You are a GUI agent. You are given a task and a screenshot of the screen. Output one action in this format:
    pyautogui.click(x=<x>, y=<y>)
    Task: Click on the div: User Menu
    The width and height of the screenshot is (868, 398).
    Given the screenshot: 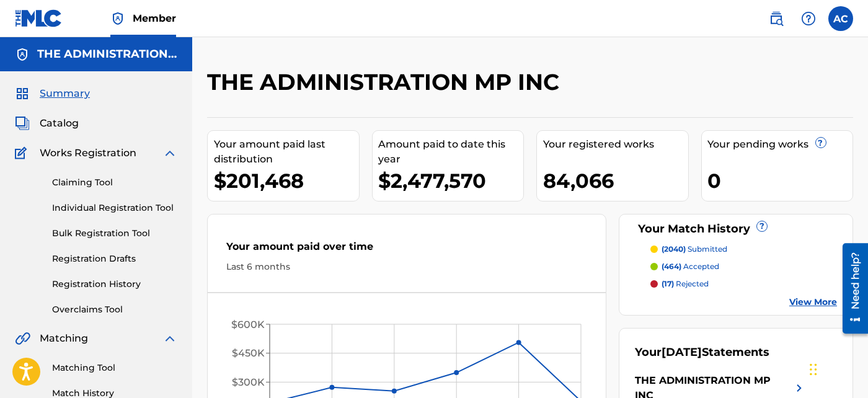 What is the action you would take?
    pyautogui.click(x=841, y=19)
    